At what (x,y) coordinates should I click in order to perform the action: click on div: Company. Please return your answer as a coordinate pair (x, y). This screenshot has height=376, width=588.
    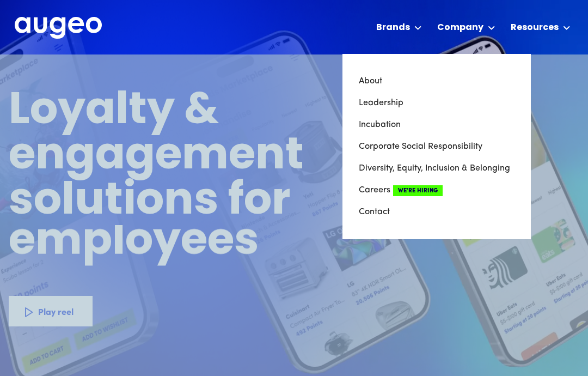
    Looking at the image, I should click on (460, 28).